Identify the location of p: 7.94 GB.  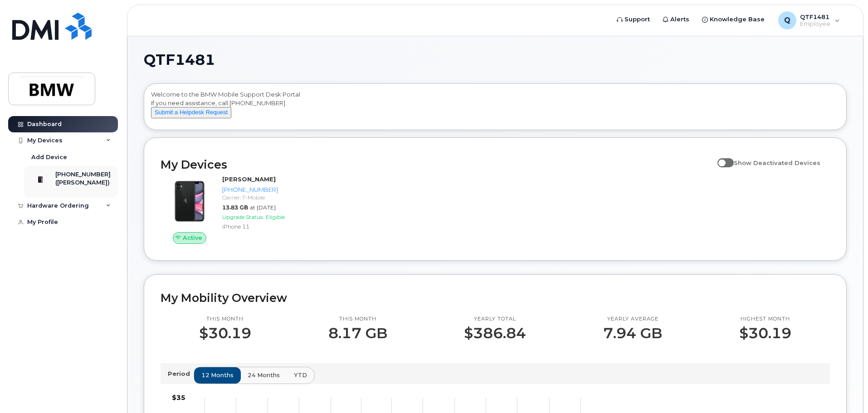
(633, 333).